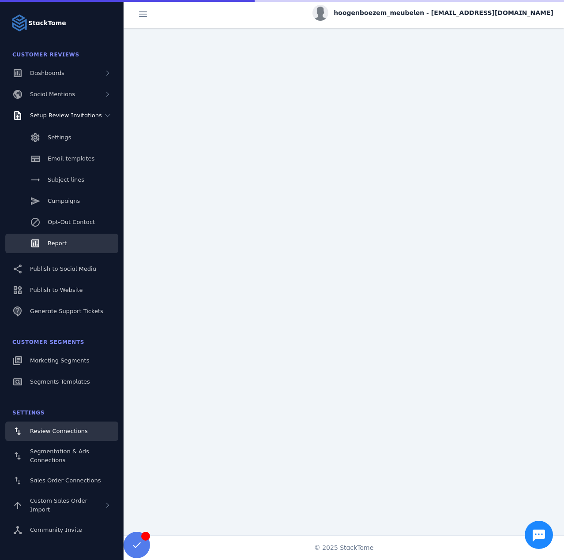 This screenshot has width=564, height=560. What do you see at coordinates (46, 55) in the screenshot?
I see `span: Customer Reviews` at bounding box center [46, 55].